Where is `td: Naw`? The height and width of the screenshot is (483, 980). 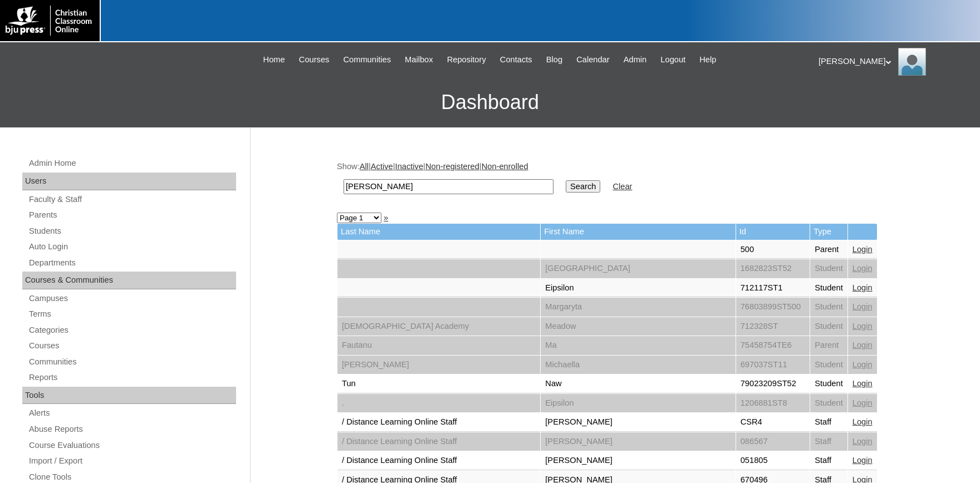
td: Naw is located at coordinates (638, 384).